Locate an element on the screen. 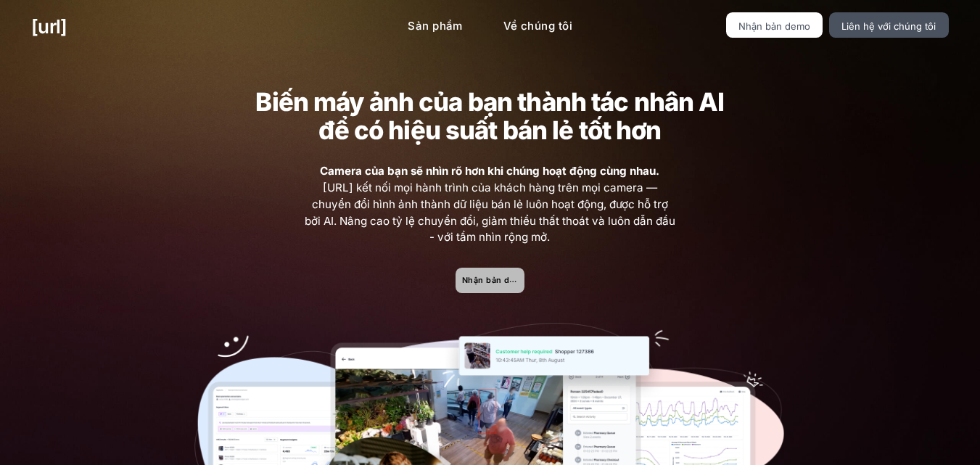 The image size is (980, 465). a: Sản phẩm is located at coordinates (434, 26).